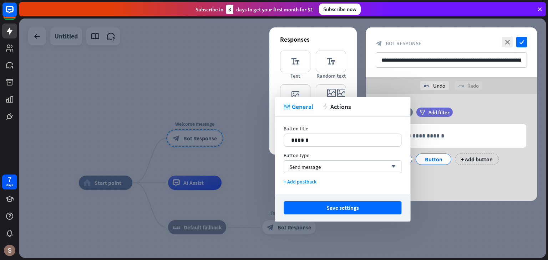 The width and height of the screenshot is (548, 260). Describe the element at coordinates (342, 208) in the screenshot. I see `button: Save settings` at that location.